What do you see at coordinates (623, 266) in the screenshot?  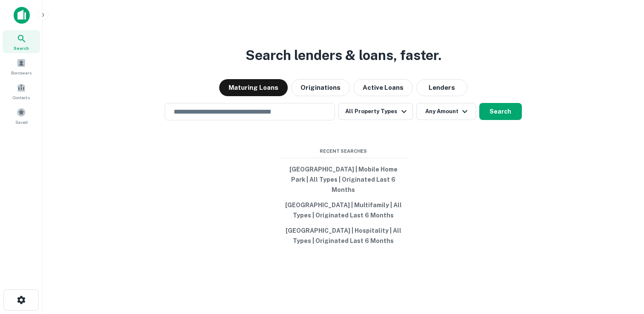 I see `div: Chat Widget` at bounding box center [623, 266].